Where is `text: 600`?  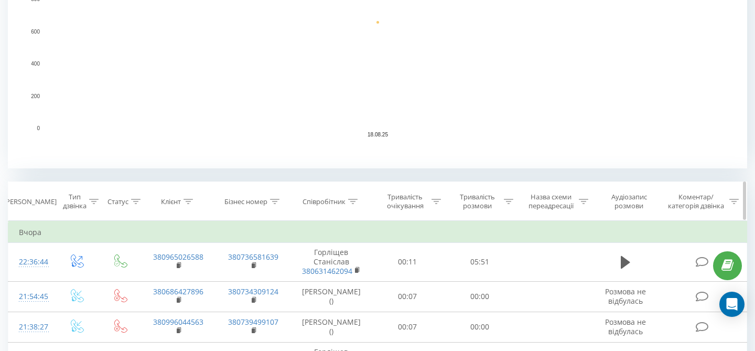 text: 600 is located at coordinates (35, 31).